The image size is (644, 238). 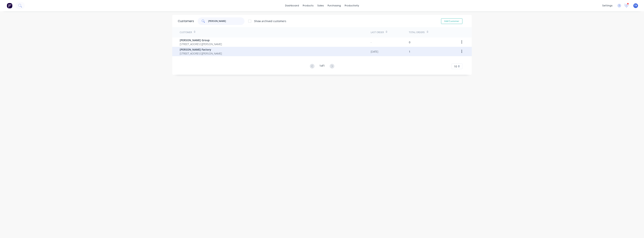 I want to click on div: purchasing, so click(x=334, y=6).